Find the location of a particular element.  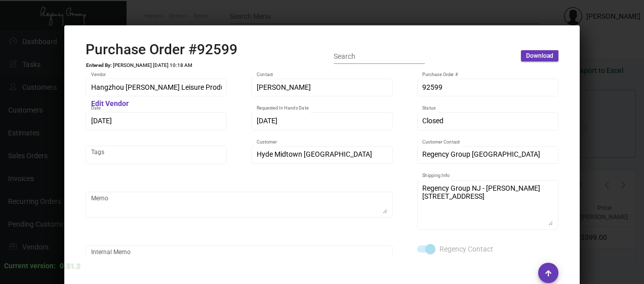

td: Entered By: is located at coordinates (99, 66).